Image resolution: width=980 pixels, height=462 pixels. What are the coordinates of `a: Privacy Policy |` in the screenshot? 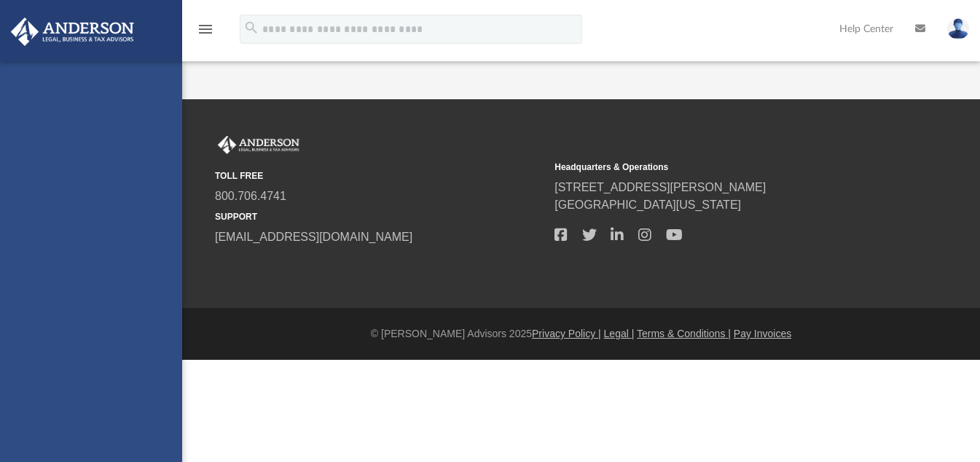 It's located at (566, 333).